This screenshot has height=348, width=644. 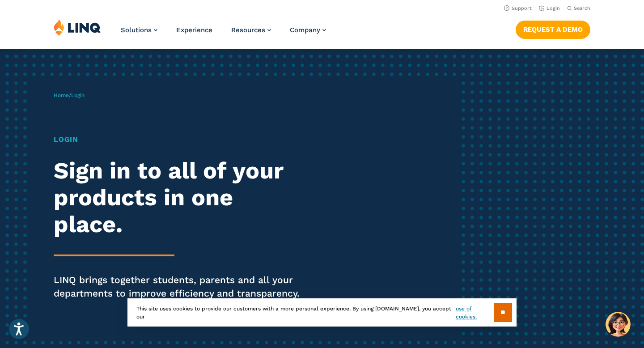 What do you see at coordinates (322, 312) in the screenshot?
I see `div: This site uses cookies to provide our customers with a more personal experience. By using [DOMAIN...` at bounding box center [322, 312].